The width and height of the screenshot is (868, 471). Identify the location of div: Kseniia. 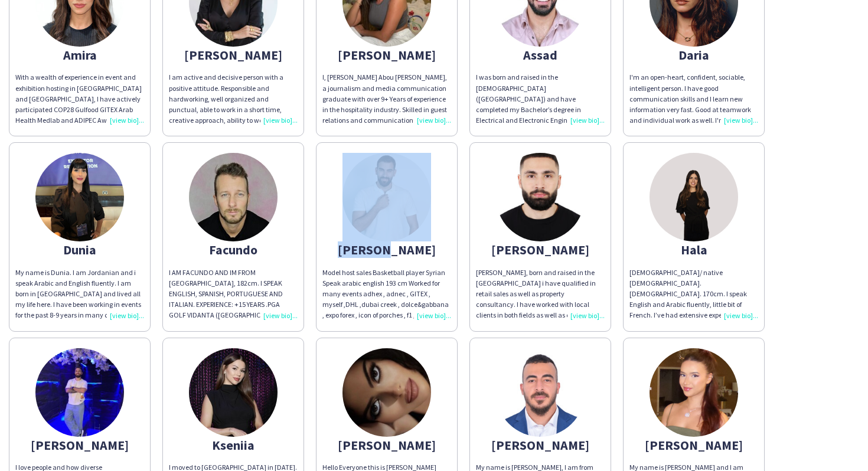
(233, 445).